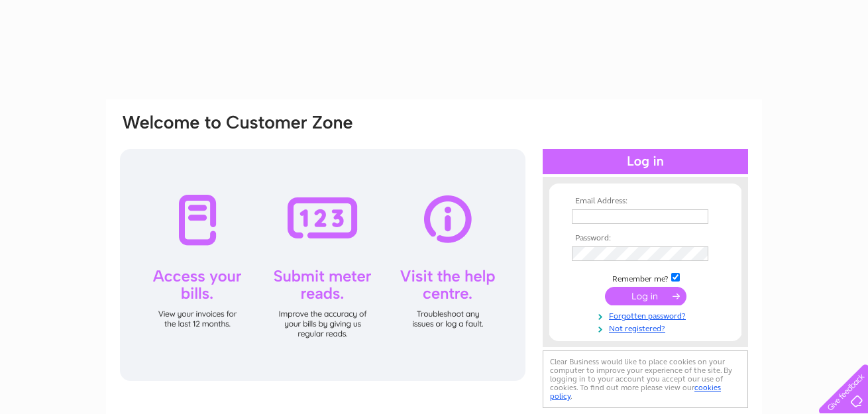 This screenshot has height=414, width=868. What do you see at coordinates (646, 239) in the screenshot?
I see `th: Password:` at bounding box center [646, 239].